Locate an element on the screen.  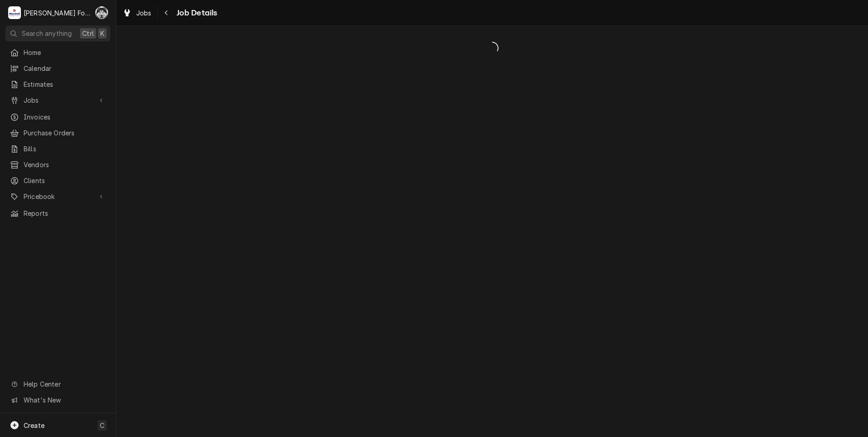
span: Clients is located at coordinates (65, 180).